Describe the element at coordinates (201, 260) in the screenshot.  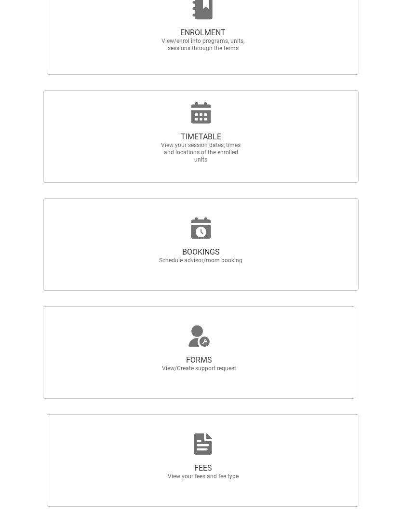
I see `span: Schedule advisor/room booking` at that location.